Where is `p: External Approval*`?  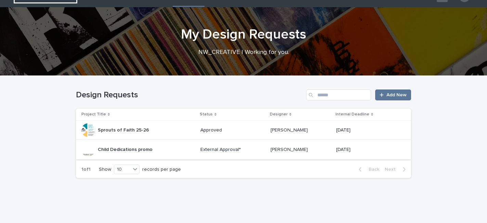 p: External Approval* is located at coordinates (233, 150).